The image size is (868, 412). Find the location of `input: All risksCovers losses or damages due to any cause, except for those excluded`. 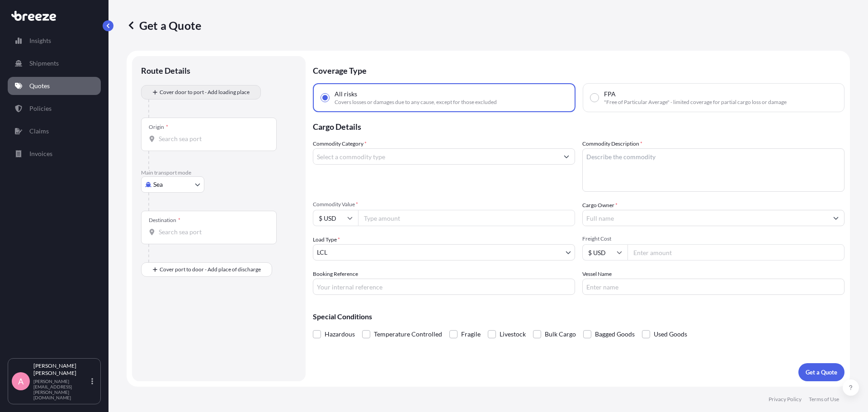

input: All risksCovers losses or damages due to any cause, except for those excluded is located at coordinates (325, 98).